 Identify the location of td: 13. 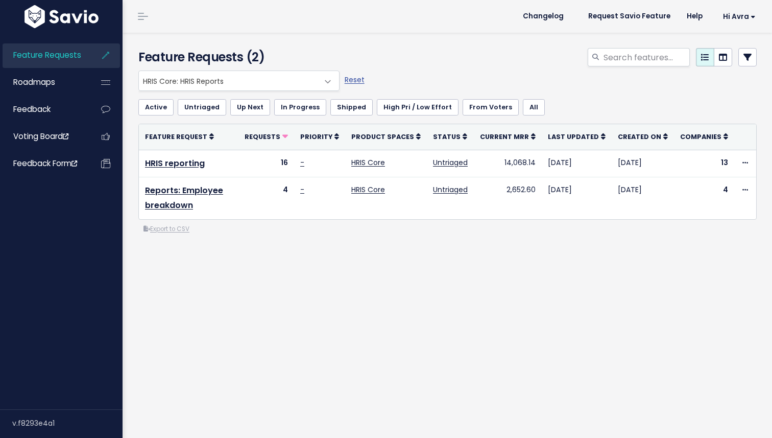
(704, 163).